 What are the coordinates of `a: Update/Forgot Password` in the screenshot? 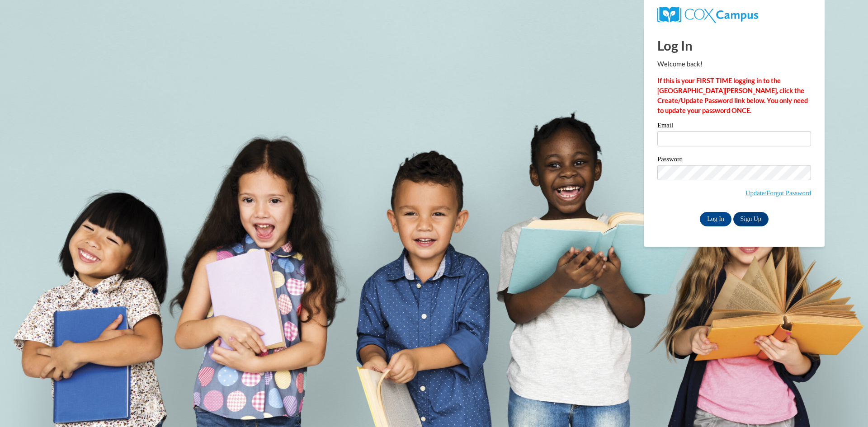 It's located at (778, 193).